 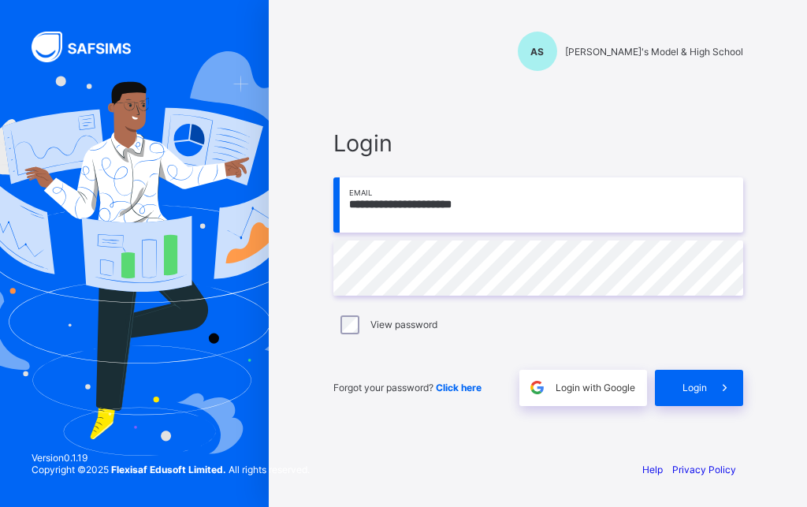 I want to click on span: Version 0.1.19, so click(x=170, y=457).